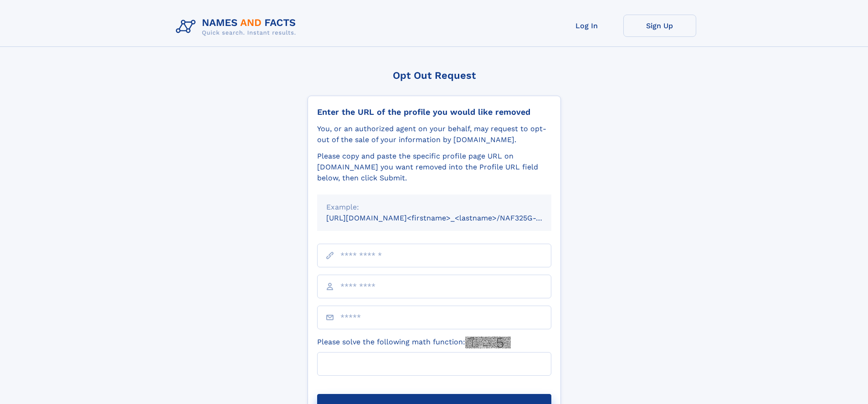 The width and height of the screenshot is (868, 404). What do you see at coordinates (586, 25) in the screenshot?
I see `a: Log In` at bounding box center [586, 25].